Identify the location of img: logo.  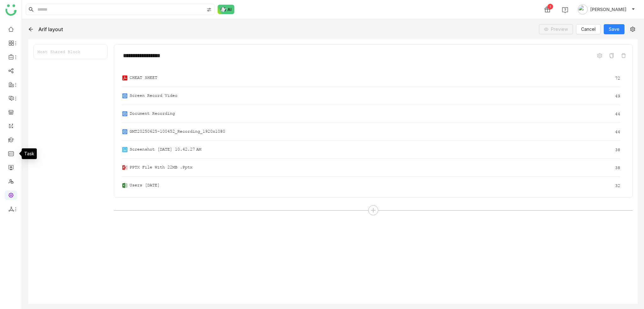
(11, 10).